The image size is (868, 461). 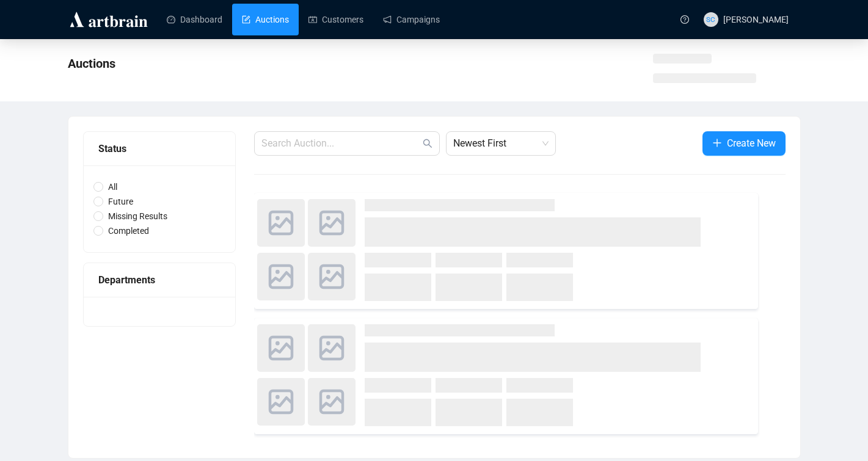 What do you see at coordinates (128, 231) in the screenshot?
I see `span: Completed` at bounding box center [128, 231].